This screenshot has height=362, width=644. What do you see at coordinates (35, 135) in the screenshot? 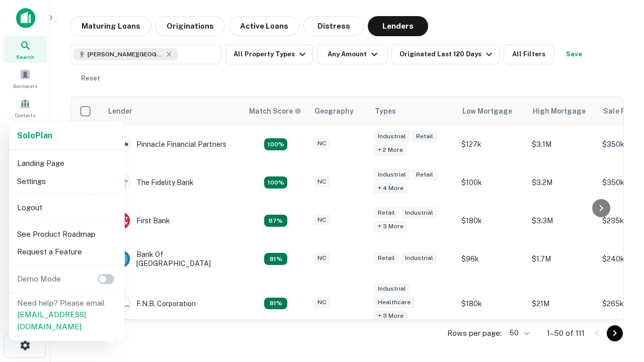
I see `strong: Solo Plan` at bounding box center [35, 135].